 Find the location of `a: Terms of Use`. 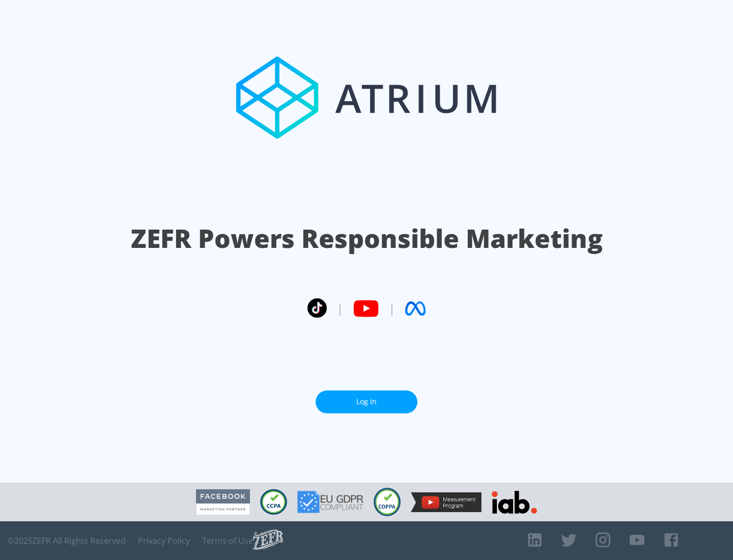

a: Terms of Use is located at coordinates (227, 541).